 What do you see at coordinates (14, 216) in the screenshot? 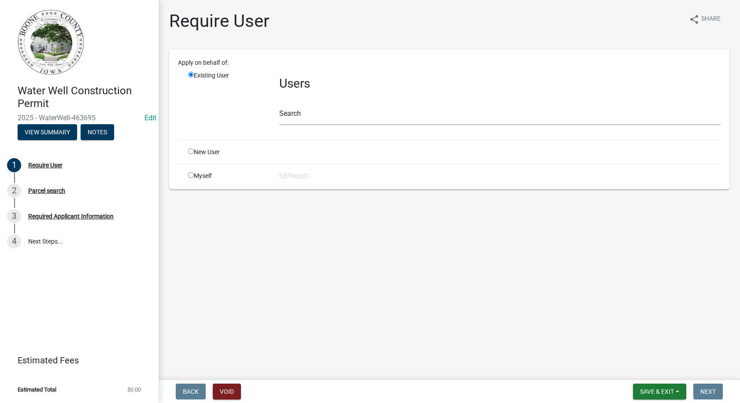
I see `div: 3` at bounding box center [14, 216].